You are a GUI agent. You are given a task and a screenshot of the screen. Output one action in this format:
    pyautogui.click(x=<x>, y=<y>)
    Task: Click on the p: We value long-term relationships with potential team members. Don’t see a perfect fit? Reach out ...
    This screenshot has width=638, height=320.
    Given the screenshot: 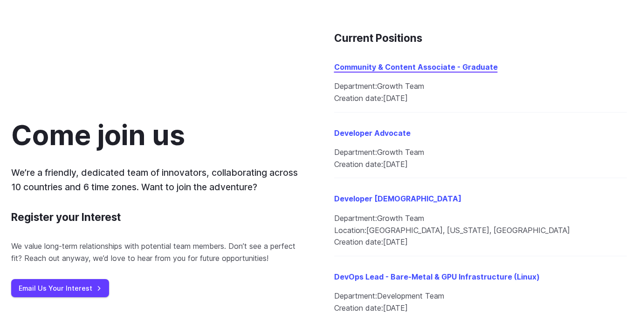 What is the action you would take?
    pyautogui.click(x=157, y=252)
    